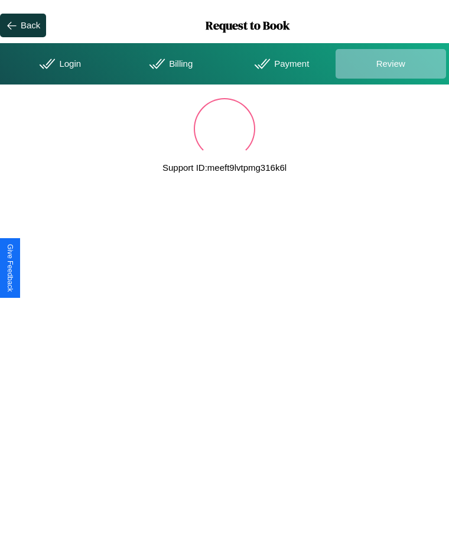  What do you see at coordinates (391, 64) in the screenshot?
I see `div: Review` at bounding box center [391, 64].